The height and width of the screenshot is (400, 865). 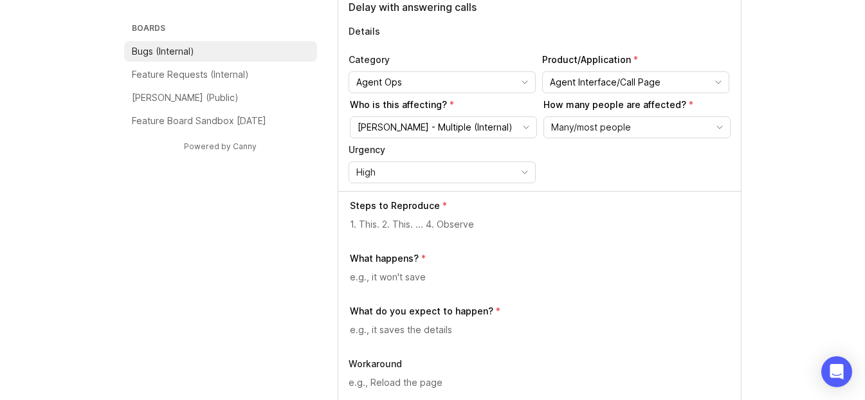 What do you see at coordinates (220, 146) in the screenshot?
I see `a: Powered by Canny` at bounding box center [220, 146].